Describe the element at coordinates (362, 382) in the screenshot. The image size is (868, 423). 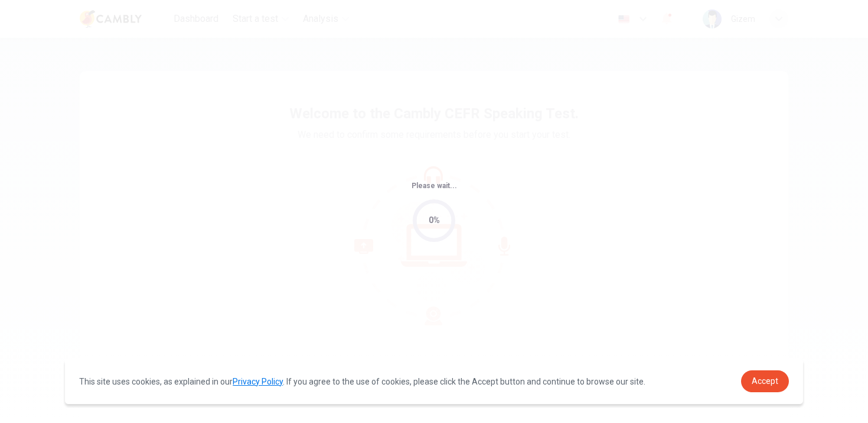
I see `span: This site uses cookies, as explained in our . If you agree to the use of cookies, please click th...` at that location.